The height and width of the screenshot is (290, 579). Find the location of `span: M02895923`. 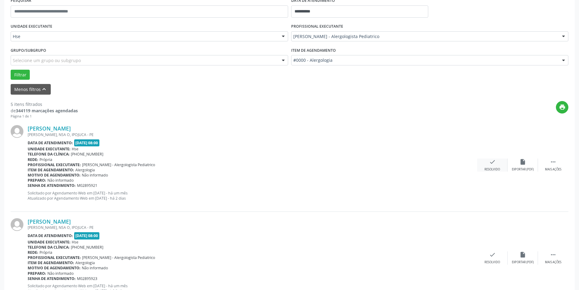

span: M02895923 is located at coordinates (87, 278).